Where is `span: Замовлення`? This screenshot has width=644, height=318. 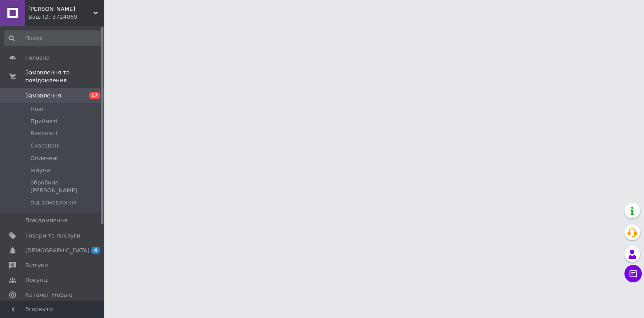 span: Замовлення is located at coordinates (43, 96).